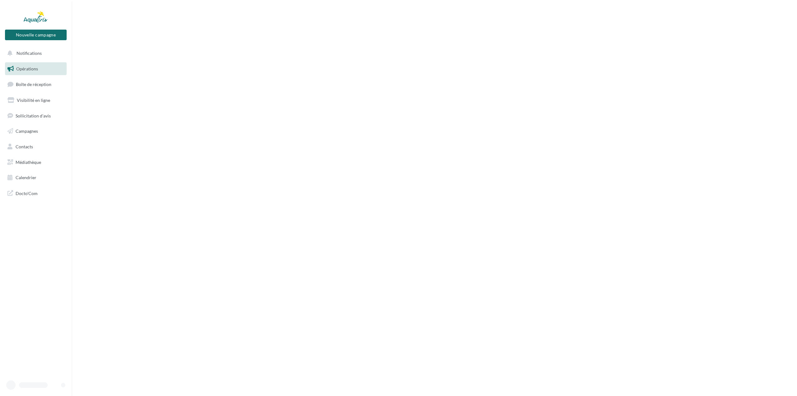 Image resolution: width=797 pixels, height=396 pixels. What do you see at coordinates (33, 100) in the screenshot?
I see `span: Visibilité en ligne` at bounding box center [33, 100].